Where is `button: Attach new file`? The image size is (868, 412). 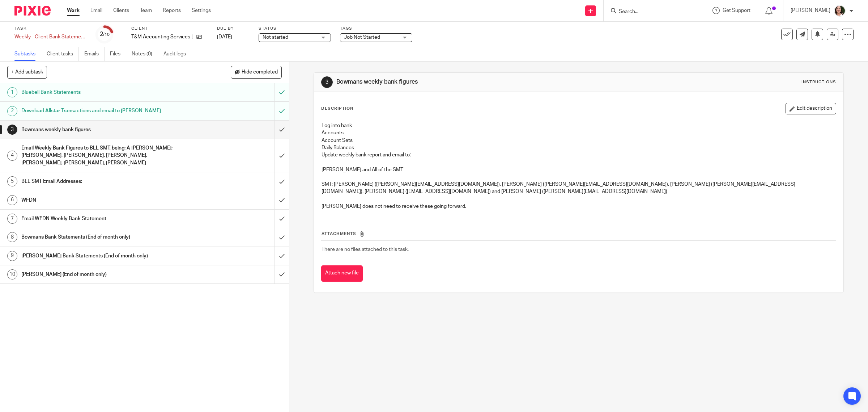 button: Attach new file is located at coordinates (342, 273).